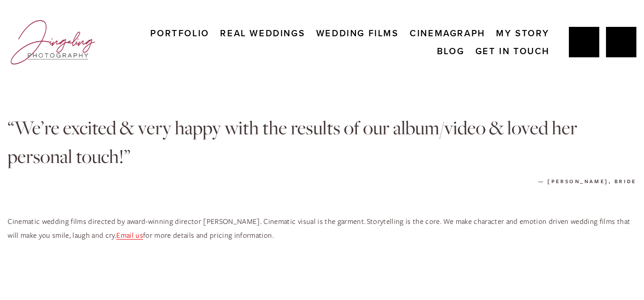 Image resolution: width=644 pixels, height=300 pixels. I want to click on a: Get In Touch, so click(513, 51).